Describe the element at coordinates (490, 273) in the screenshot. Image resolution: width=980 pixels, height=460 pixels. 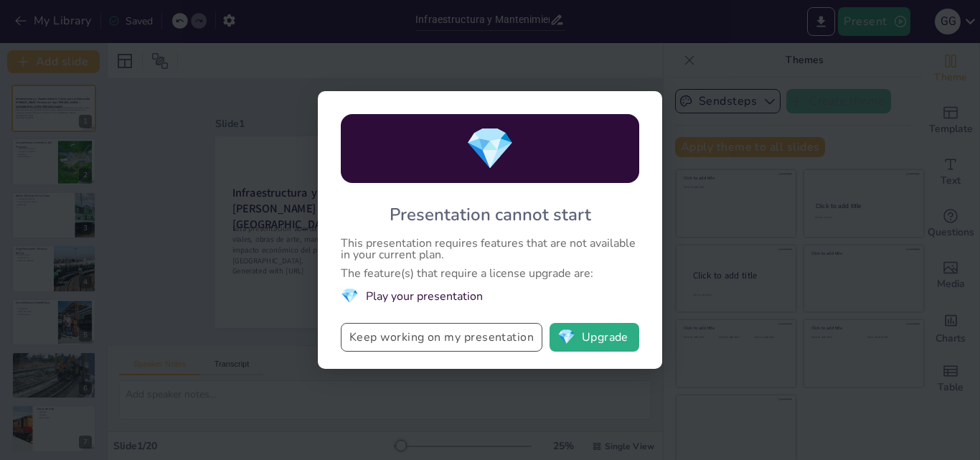
I see `div: The feature(s) that require a license upgrade are:` at that location.